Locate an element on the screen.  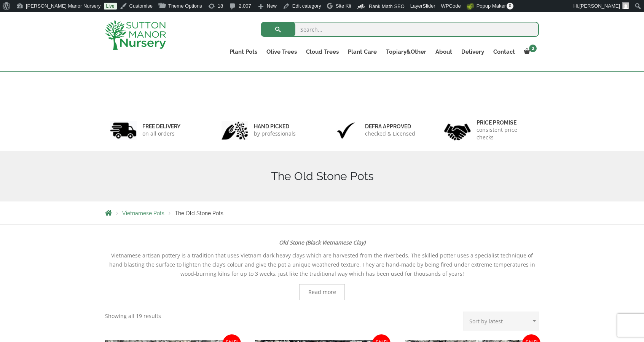
strong: Old Stone (Black Vietnamese Clay) is located at coordinates (322, 242).